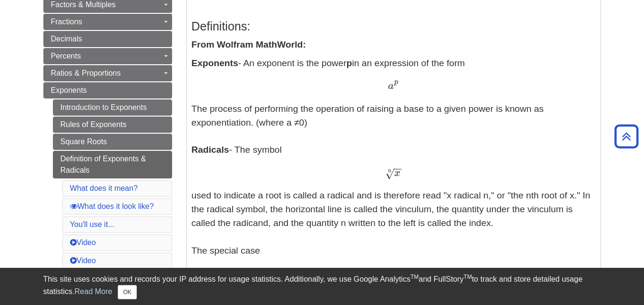 The width and height of the screenshot is (644, 305). I want to click on span: p, so click(396, 82).